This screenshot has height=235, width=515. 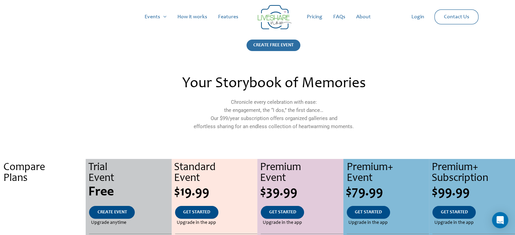 What do you see at coordinates (388, 173) in the screenshot?
I see `div: Premium+ Event` at bounding box center [388, 173].